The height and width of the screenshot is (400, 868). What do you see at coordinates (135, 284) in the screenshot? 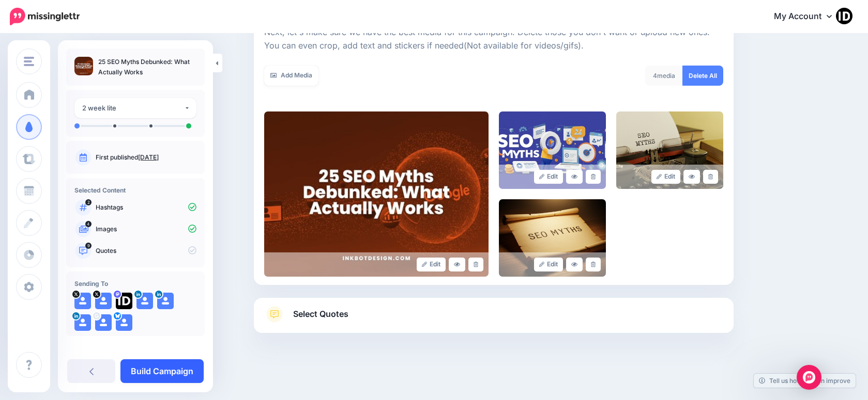
I see `h4: Sending To` at bounding box center [135, 284].